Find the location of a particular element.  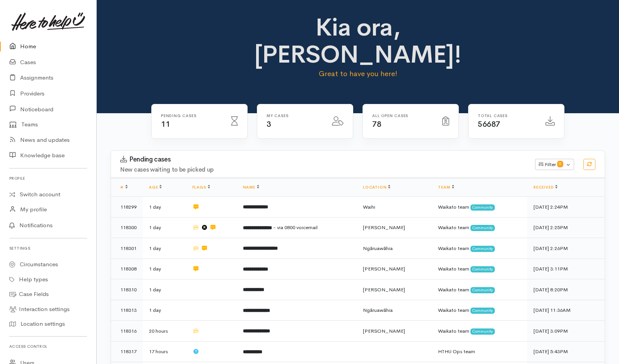

span: 56687 is located at coordinates (489, 124).